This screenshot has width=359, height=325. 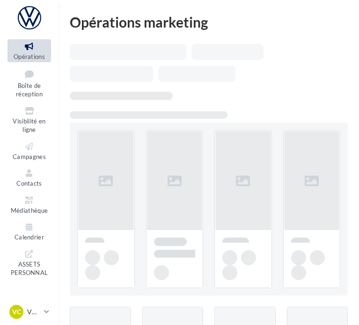 I want to click on span: Calendrier, so click(x=29, y=237).